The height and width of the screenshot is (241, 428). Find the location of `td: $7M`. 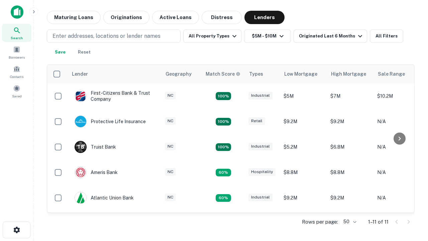

td: $7M is located at coordinates (350, 96).